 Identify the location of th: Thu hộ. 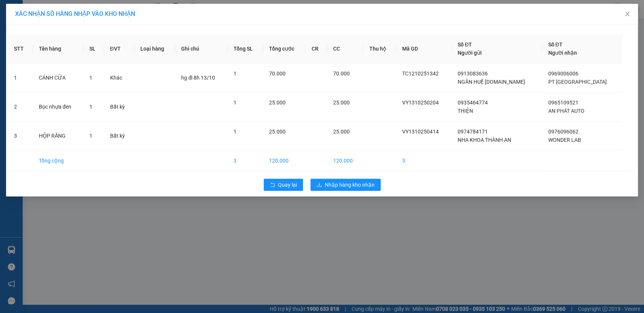
(379, 49).